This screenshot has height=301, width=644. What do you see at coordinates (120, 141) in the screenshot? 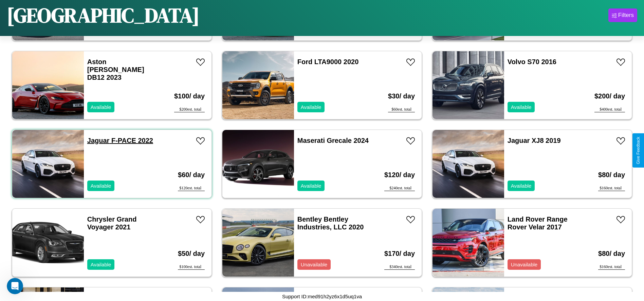
I see `a: Jaguar F-PACE 2022` at bounding box center [120, 141].